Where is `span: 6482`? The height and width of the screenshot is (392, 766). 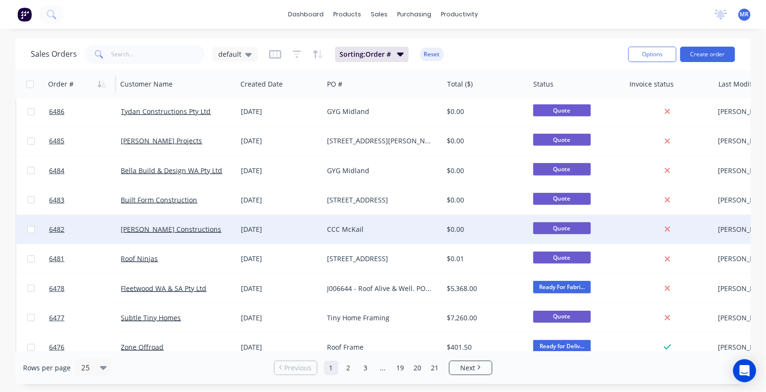
span: 6482 is located at coordinates (57, 229).